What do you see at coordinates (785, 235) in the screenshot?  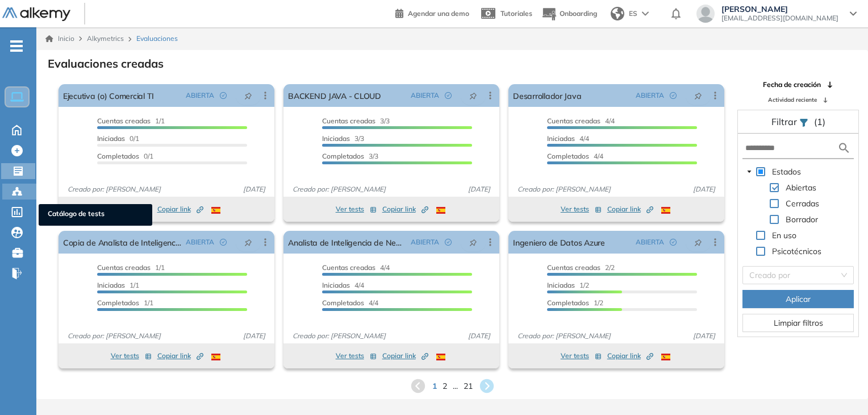 I see `span: En uso` at bounding box center [785, 235].